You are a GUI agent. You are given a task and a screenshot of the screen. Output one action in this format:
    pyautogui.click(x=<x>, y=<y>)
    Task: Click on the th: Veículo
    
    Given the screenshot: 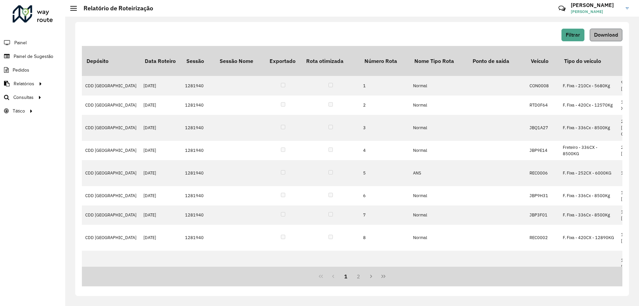 What is the action you would take?
    pyautogui.click(x=543, y=61)
    